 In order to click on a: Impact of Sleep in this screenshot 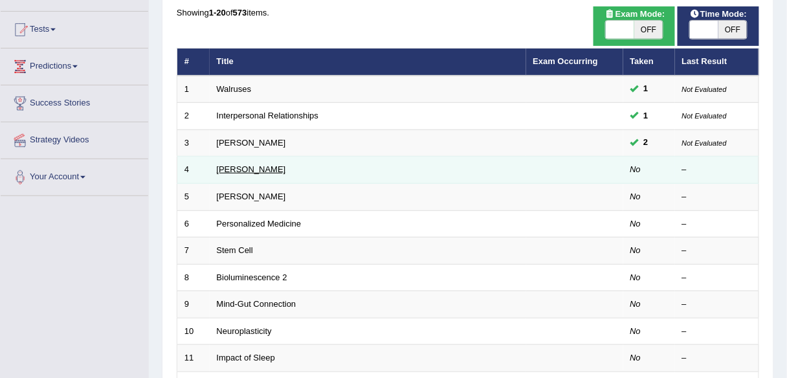, I will do `click(246, 357)`.